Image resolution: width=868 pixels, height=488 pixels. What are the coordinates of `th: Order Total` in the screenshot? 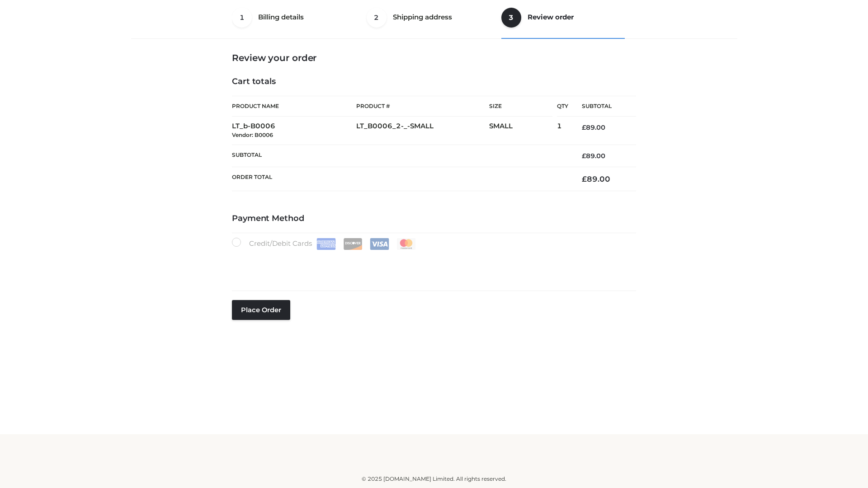 It's located at (400, 179).